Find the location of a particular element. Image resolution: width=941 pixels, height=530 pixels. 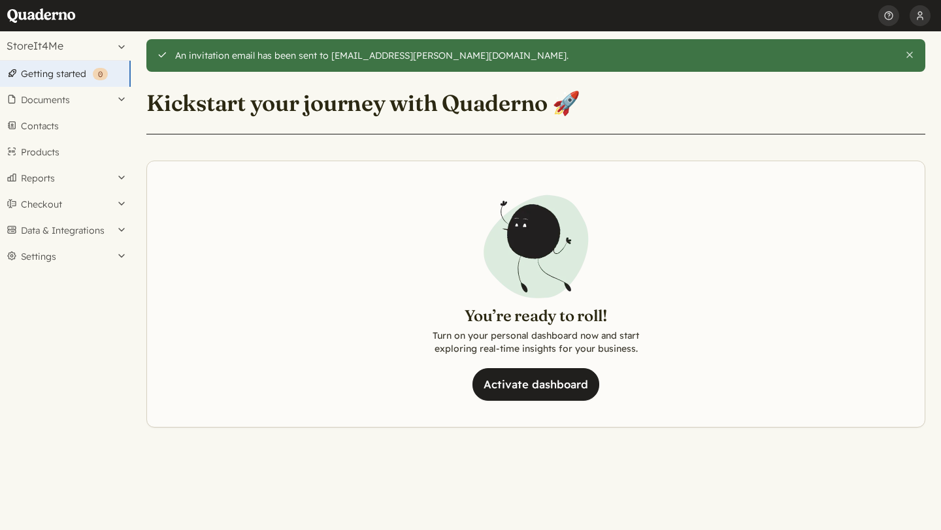

p: Turn on your personal dashboard now and start exploring real-time insights for your business. is located at coordinates (536, 342).